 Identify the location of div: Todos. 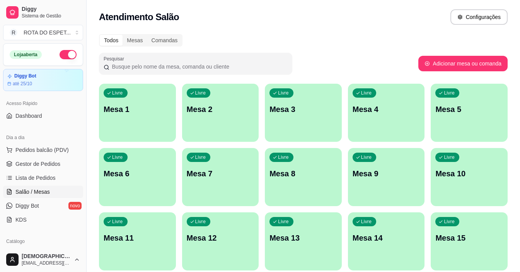
(111, 40).